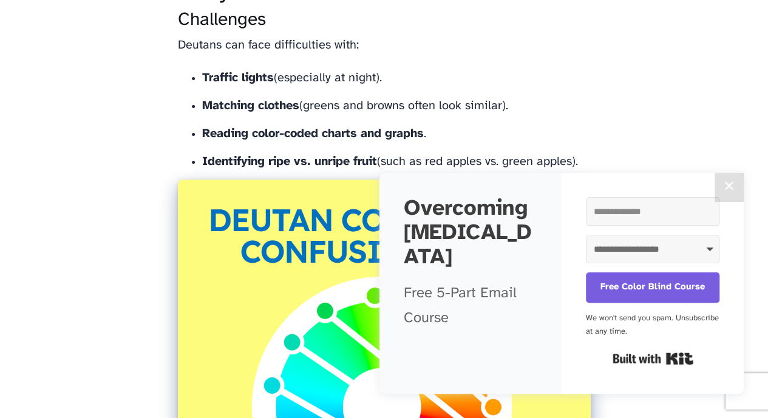  I want to click on li: (such as red apples vs. green apples)., so click(396, 162).